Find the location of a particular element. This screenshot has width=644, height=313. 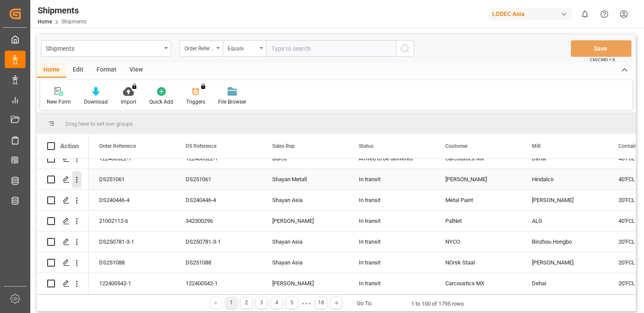

div: LODEC Asia is located at coordinates (530, 14).